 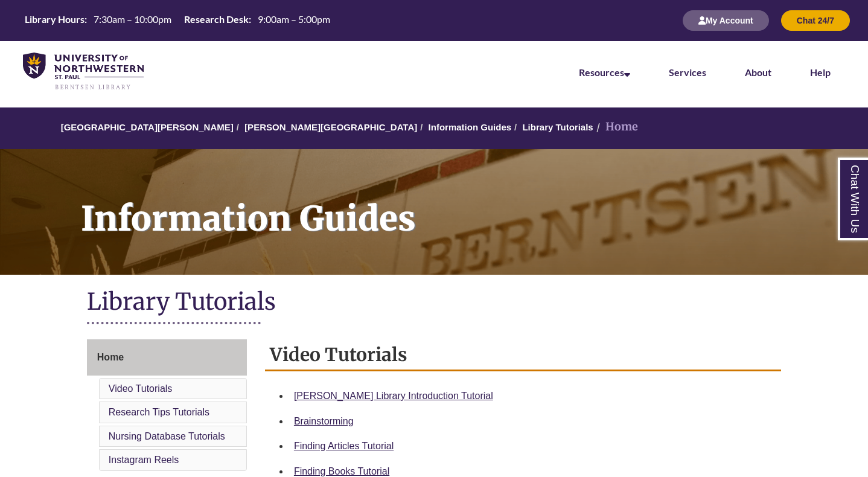 What do you see at coordinates (687, 72) in the screenshot?
I see `a: Services` at bounding box center [687, 72].